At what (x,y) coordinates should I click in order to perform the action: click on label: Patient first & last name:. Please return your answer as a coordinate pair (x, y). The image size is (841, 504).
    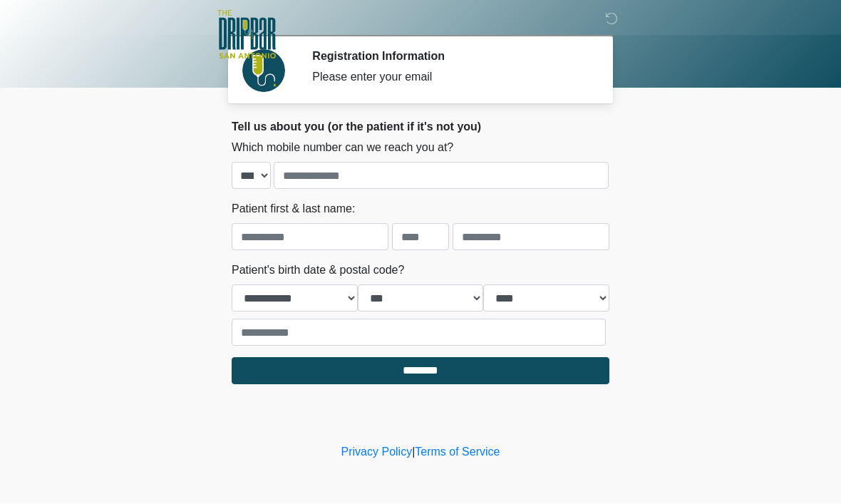
    Looking at the image, I should click on (293, 209).